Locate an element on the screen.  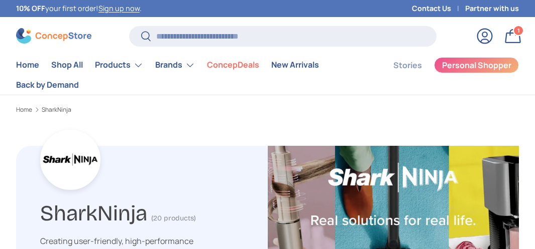
img: ConcepStore is located at coordinates (54, 36).